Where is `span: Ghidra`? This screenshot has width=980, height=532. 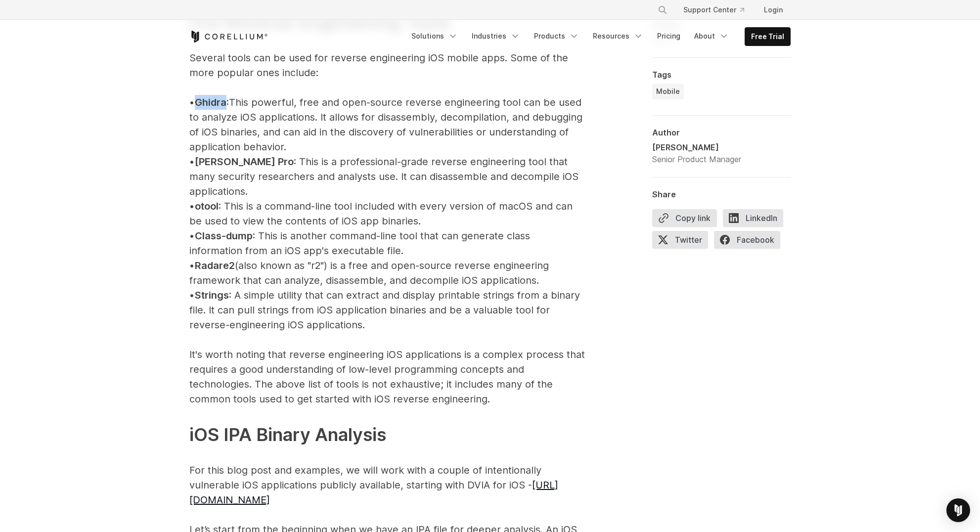
span: Ghidra is located at coordinates (210, 102).